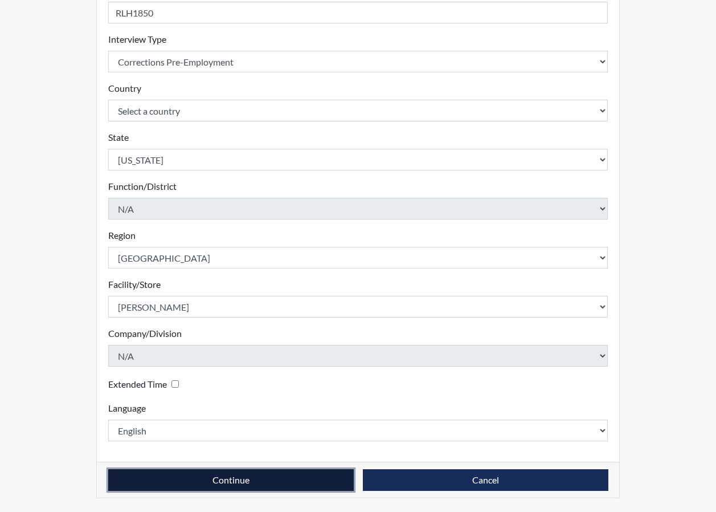  I want to click on label: Language, so click(127, 408).